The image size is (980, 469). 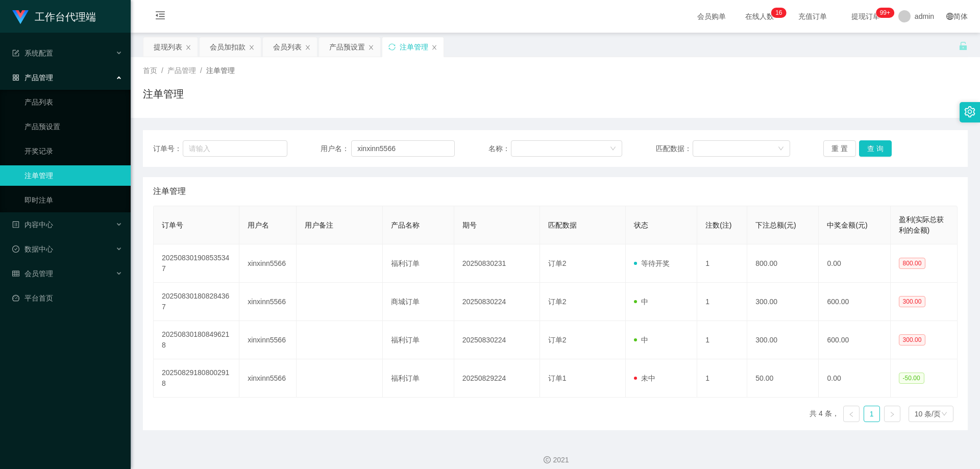 I want to click on a: 注单管理, so click(x=74, y=176).